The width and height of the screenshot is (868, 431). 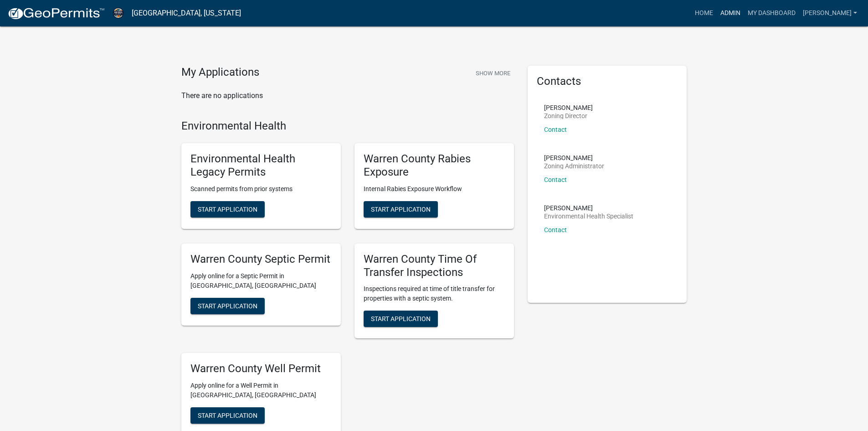 What do you see at coordinates (704, 13) in the screenshot?
I see `a: Home` at bounding box center [704, 13].